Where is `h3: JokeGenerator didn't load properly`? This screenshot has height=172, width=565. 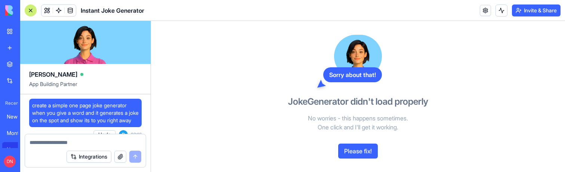
h3: JokeGenerator didn't load properly is located at coordinates (358, 102).